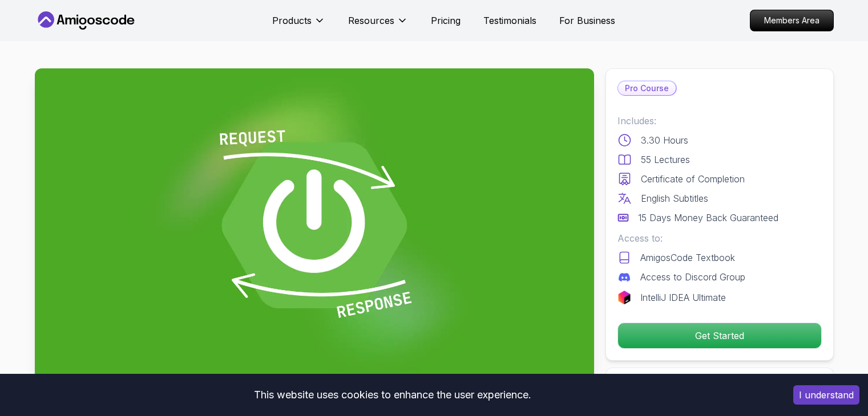  I want to click on p: Includes:, so click(720, 121).